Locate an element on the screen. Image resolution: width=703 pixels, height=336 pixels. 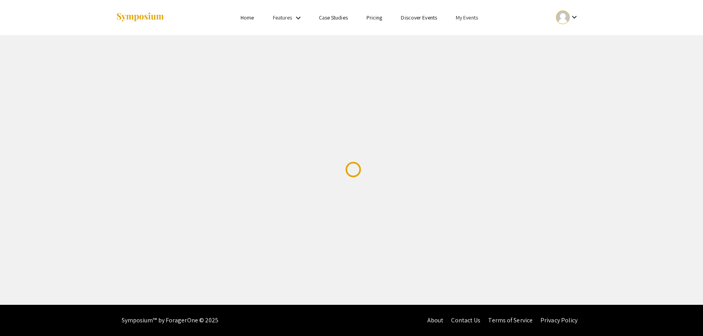
div: Symposium™ by ForagerOne © 2025 is located at coordinates (170, 321).